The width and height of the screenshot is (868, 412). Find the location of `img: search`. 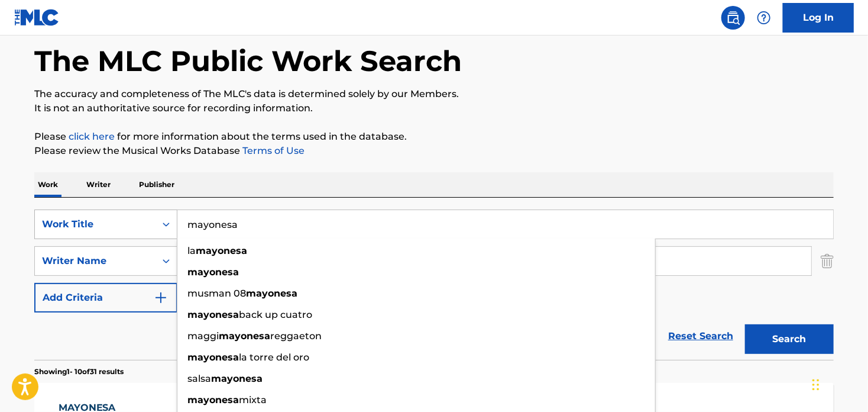

img: search is located at coordinates (733, 17).